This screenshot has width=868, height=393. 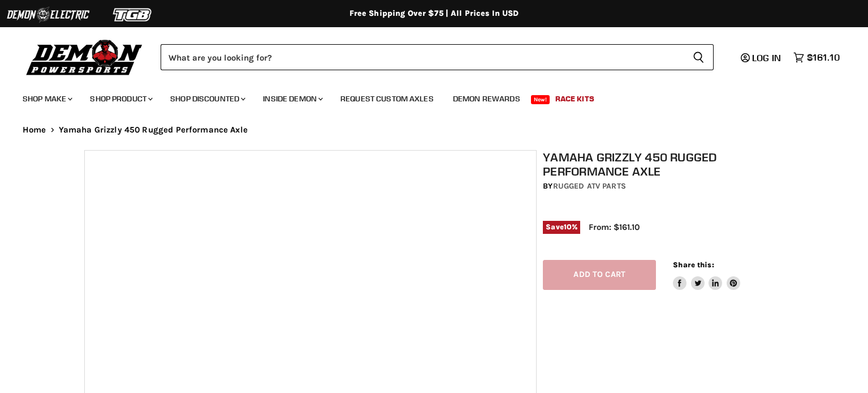 What do you see at coordinates (46, 99) in the screenshot?
I see `a: Shop Make` at bounding box center [46, 99].